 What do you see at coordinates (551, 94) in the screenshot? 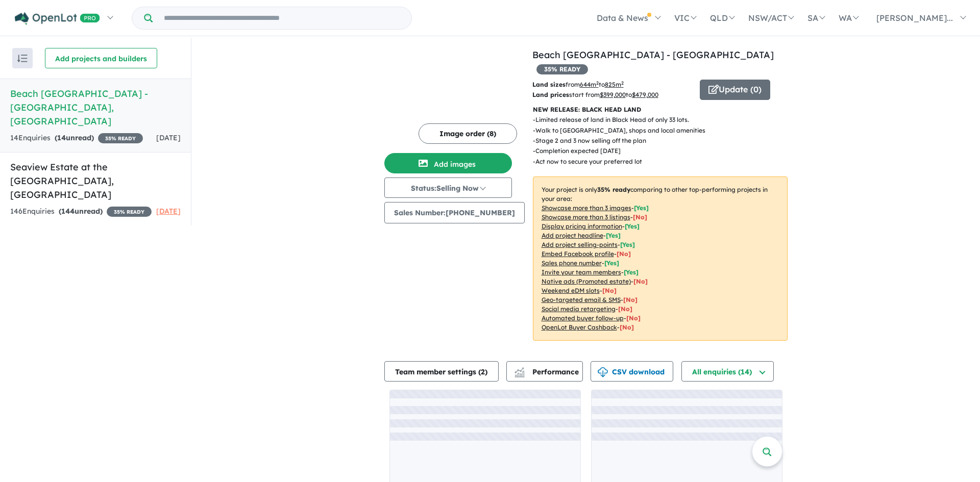
I see `b: Land prices` at bounding box center [551, 94].